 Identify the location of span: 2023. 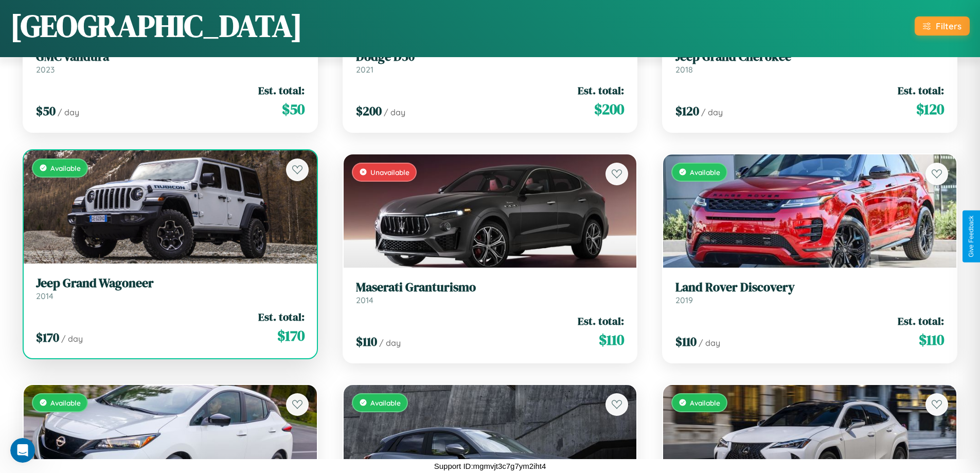
(46, 70).